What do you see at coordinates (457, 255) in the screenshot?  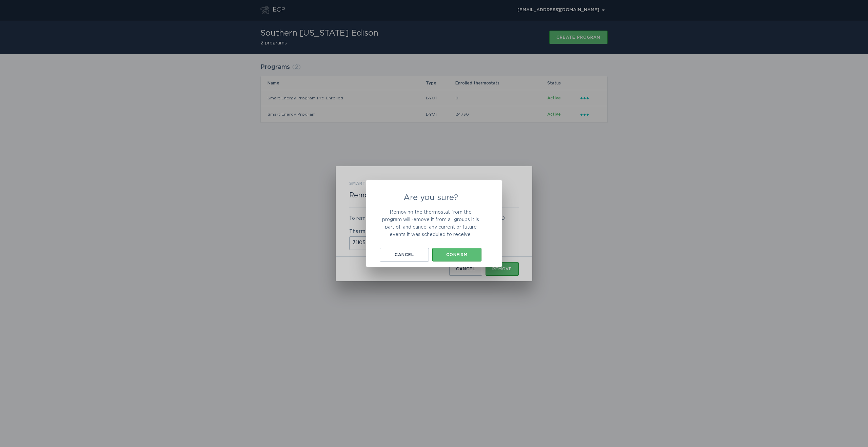 I see `div: Confirm` at bounding box center [457, 255].